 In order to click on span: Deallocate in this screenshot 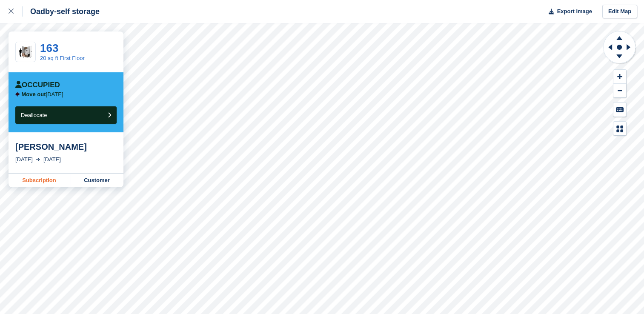, I will do `click(33, 115)`.